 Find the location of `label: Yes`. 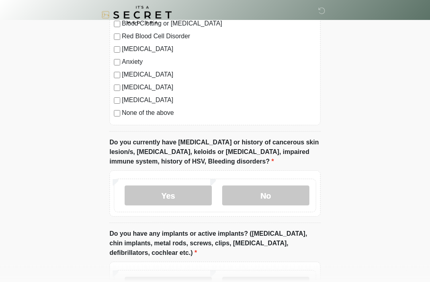

label: Yes is located at coordinates (168, 196).